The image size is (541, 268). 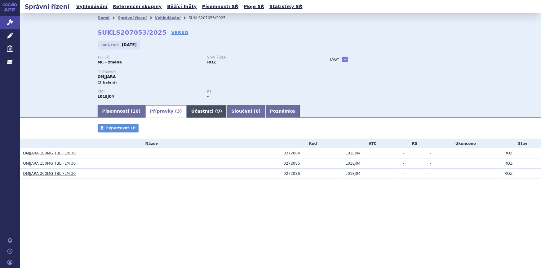 I want to click on p: Stav řízení:, so click(x=259, y=58).